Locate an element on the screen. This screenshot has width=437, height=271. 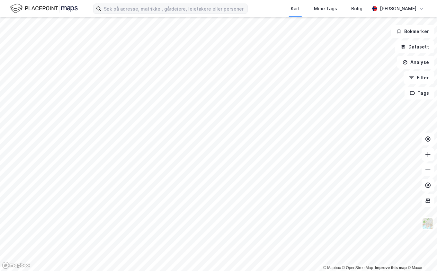
input: Søk på adresse, matrikkel, gårdeiere, leietakere eller personer is located at coordinates (174, 9).